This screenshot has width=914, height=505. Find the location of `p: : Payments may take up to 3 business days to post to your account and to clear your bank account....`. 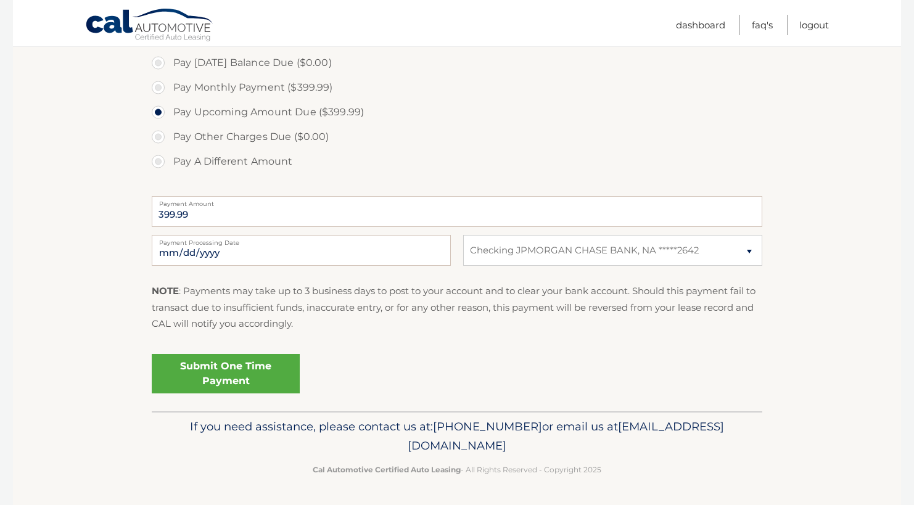

p: : Payments may take up to 3 business days to post to your account and to clear your bank account.... is located at coordinates (457, 307).